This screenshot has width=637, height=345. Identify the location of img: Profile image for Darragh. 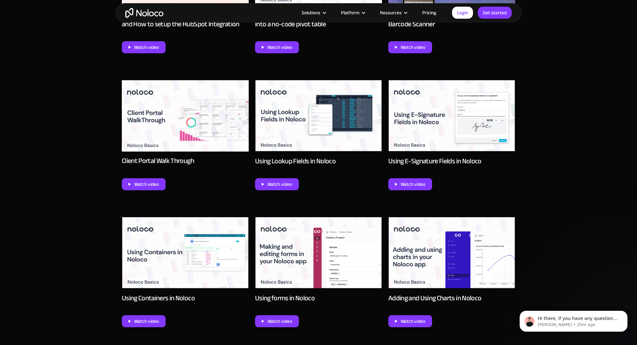
(19, 24).